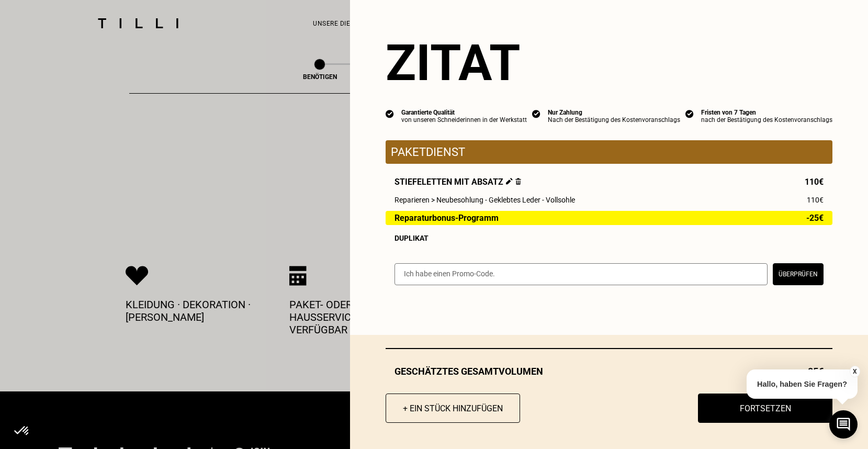 The width and height of the screenshot is (868, 449). Describe the element at coordinates (609, 152) in the screenshot. I see `p: Paketdienst` at that location.